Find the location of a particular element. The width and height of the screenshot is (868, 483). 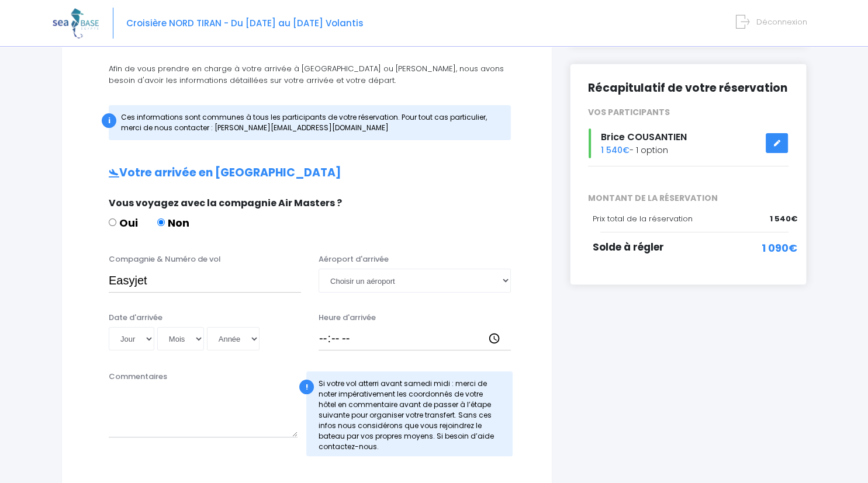

div: - 1 option is located at coordinates (688, 144).